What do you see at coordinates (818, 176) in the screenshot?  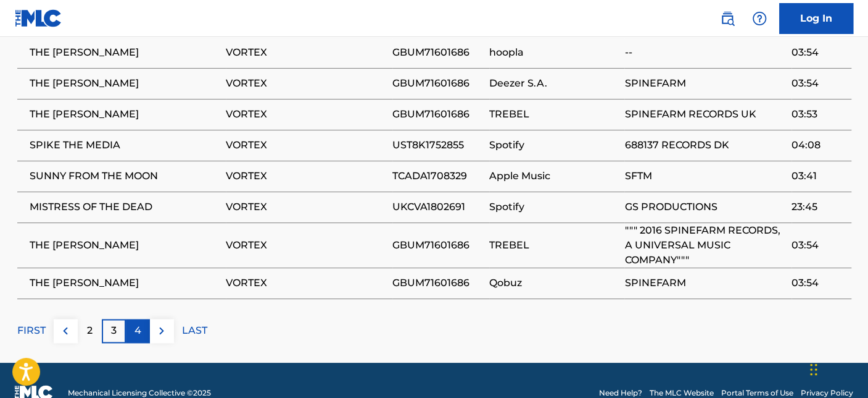 I see `span: 03:41` at bounding box center [818, 176].